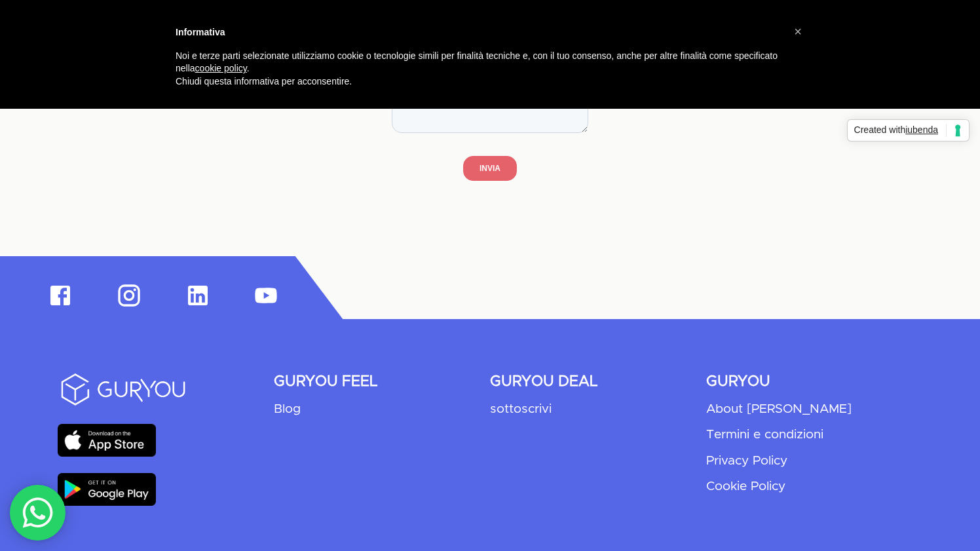  I want to click on img: whatsAppIcon.04b8739f.svg, so click(38, 513).